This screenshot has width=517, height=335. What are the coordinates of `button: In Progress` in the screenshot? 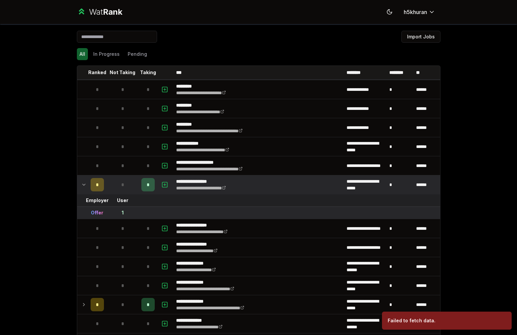 It's located at (106, 54).